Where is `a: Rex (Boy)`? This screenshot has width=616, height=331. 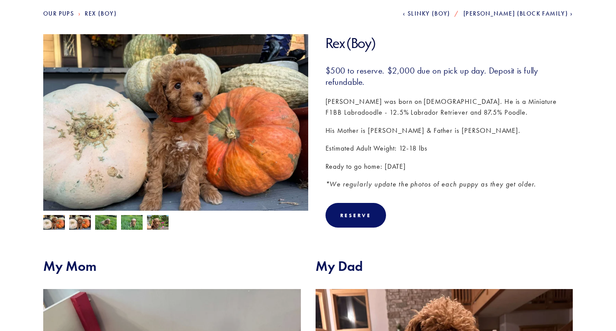
a: Rex (Boy) is located at coordinates (101, 13).